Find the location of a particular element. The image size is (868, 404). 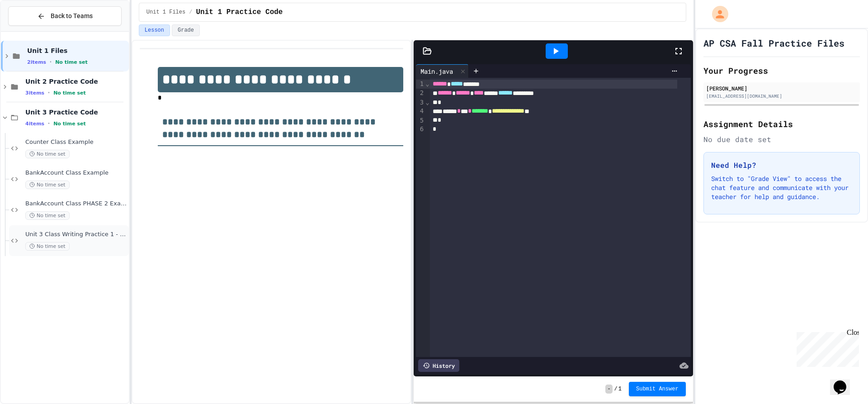

span: Unit 1 Practice Code is located at coordinates (239, 12).